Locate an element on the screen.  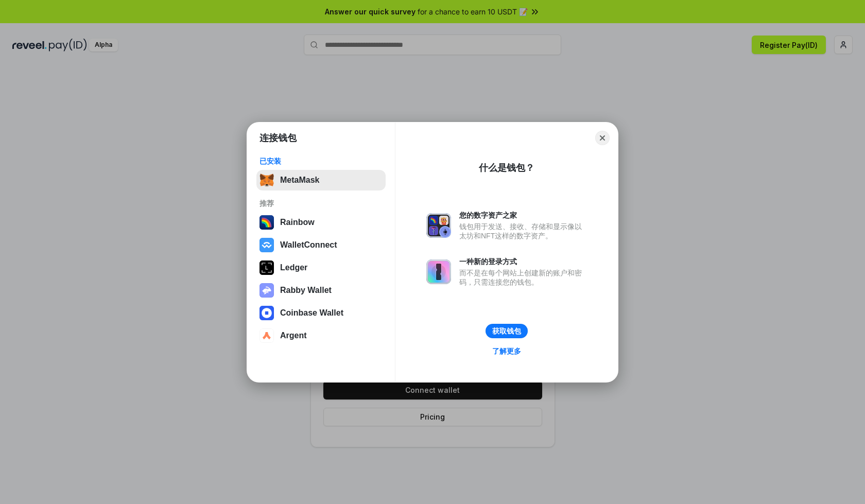
div: Rainbow is located at coordinates (297, 222).